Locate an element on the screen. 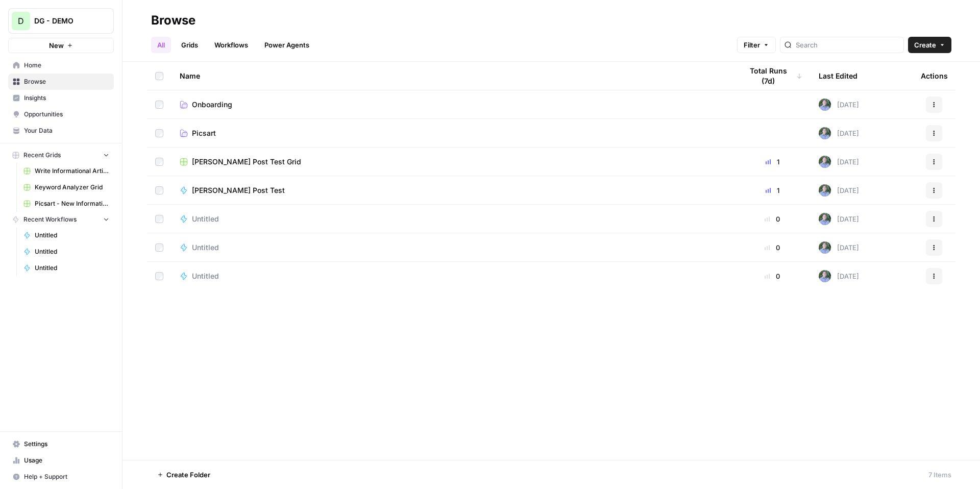 This screenshot has height=489, width=980. span: Browse is located at coordinates (66, 82).